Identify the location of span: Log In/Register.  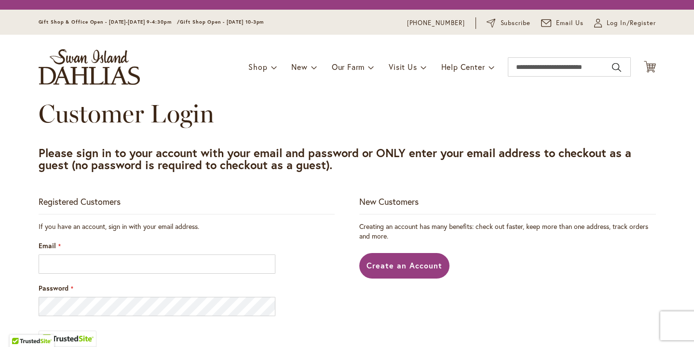
(631, 23).